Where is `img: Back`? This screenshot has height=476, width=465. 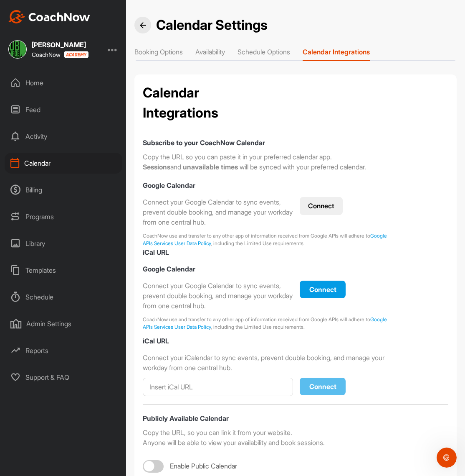 img: Back is located at coordinates (143, 25).